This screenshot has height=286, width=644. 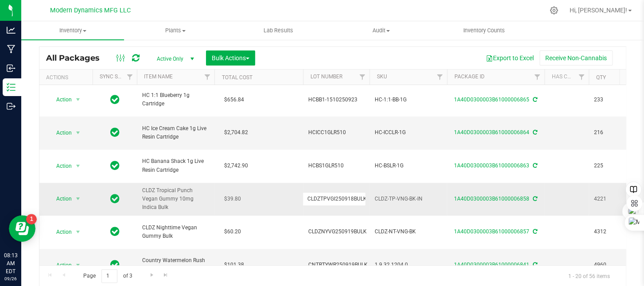 What do you see at coordinates (11, 278) in the screenshot?
I see `p: 09/26` at bounding box center [11, 278].